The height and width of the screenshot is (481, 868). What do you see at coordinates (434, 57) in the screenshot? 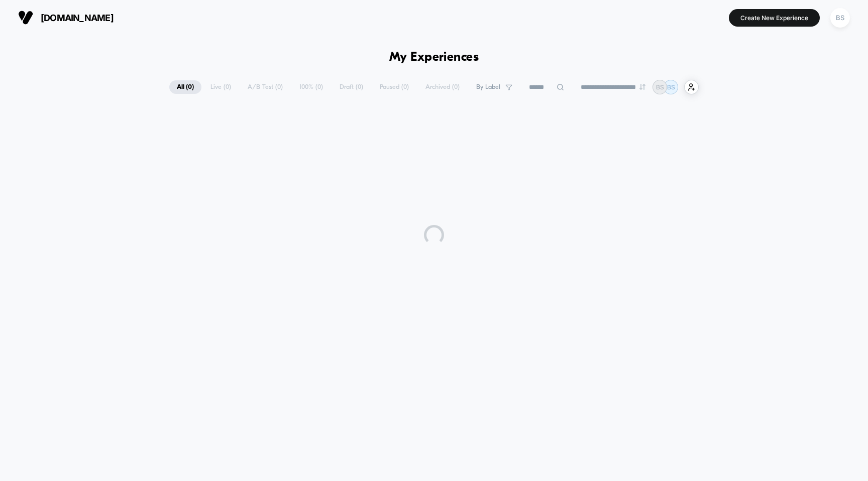
I see `h1: My Experiences` at bounding box center [434, 57].